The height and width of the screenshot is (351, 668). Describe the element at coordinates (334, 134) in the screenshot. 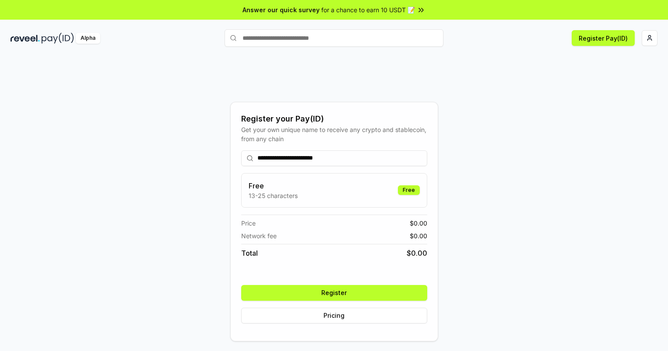

I see `div: Get your own unique name to receive any crypto and stablecoin, from any chain` at that location.